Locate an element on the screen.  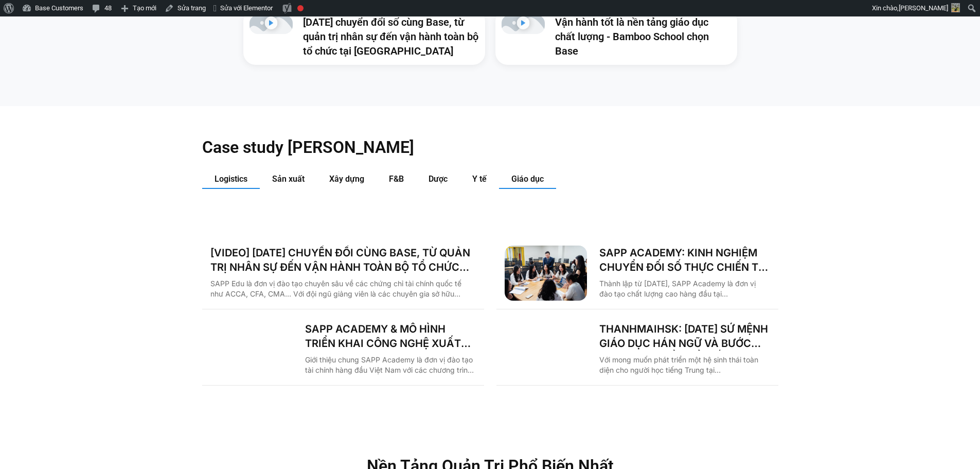
span: Sửa với Elementor is located at coordinates (246, 8).